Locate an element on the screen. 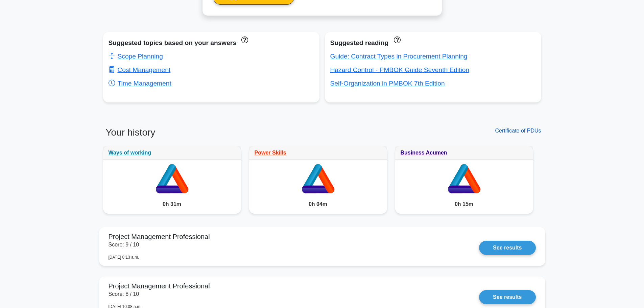 This screenshot has height=308, width=644. a: Guide: Contract Types in Procurement Planning is located at coordinates (399, 56).